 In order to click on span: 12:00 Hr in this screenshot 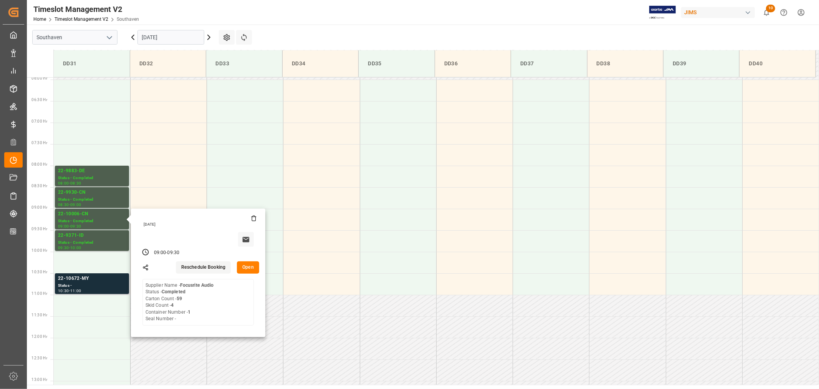, I will do `click(39, 336)`.